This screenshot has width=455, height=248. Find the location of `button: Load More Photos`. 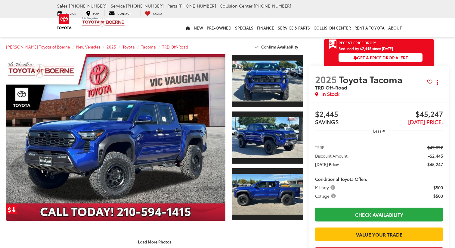

button: Load More Photos is located at coordinates (154, 241).